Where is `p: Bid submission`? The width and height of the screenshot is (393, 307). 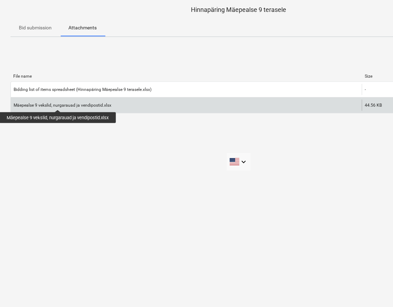 p: Bid submission is located at coordinates (35, 28).